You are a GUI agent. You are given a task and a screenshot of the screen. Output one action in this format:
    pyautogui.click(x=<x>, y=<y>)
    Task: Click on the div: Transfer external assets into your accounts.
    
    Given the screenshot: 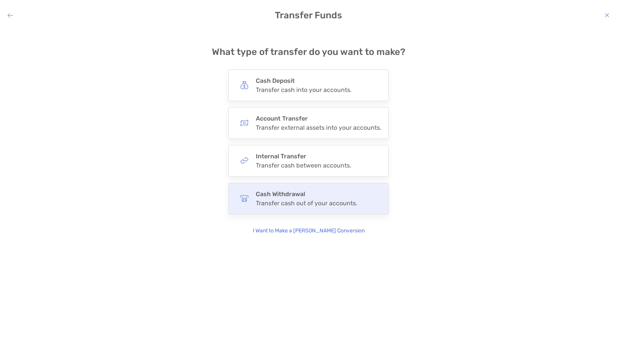 What is the action you would take?
    pyautogui.click(x=318, y=128)
    